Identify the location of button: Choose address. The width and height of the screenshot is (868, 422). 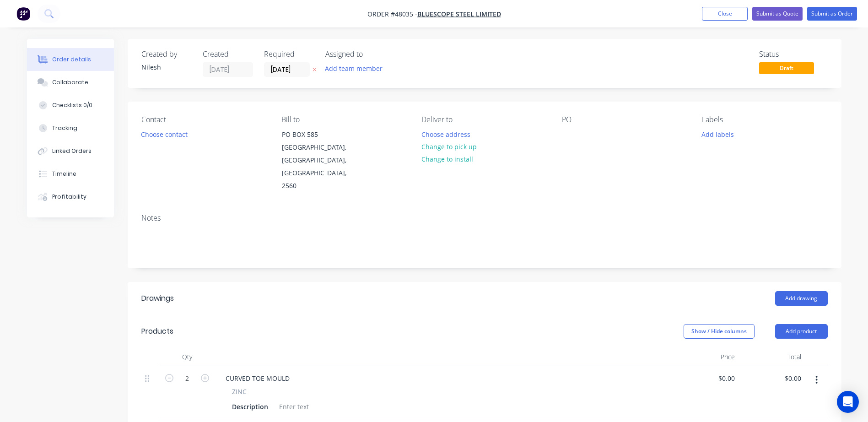
(446, 134).